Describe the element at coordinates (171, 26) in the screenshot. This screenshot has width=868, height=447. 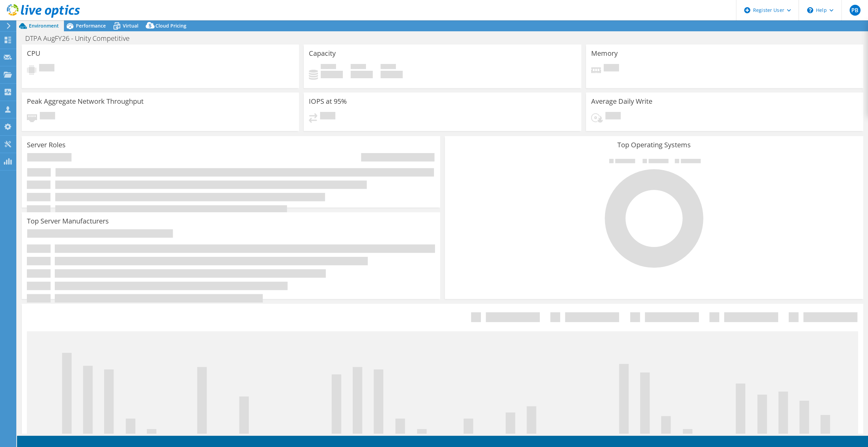
I see `span: Cloud Pricing` at that location.